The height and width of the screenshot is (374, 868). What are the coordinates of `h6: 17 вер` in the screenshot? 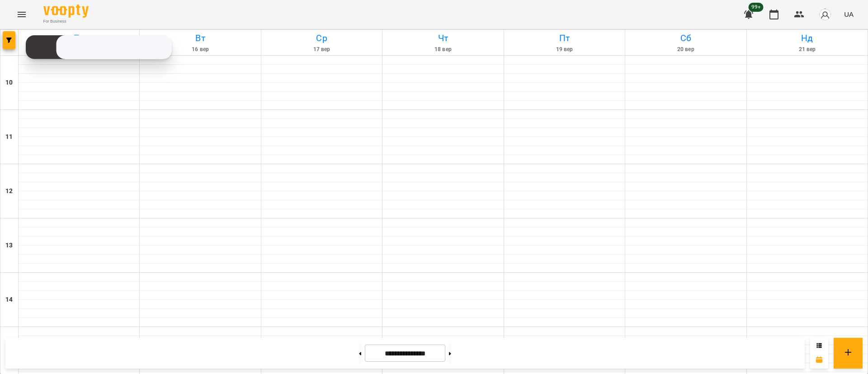 It's located at (322, 49).